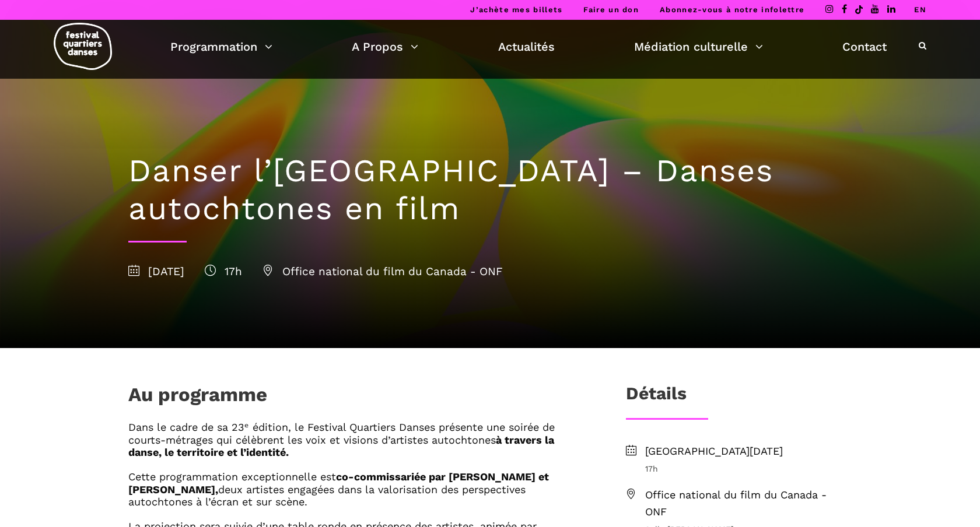  I want to click on a: Médiation culturelle, so click(698, 47).